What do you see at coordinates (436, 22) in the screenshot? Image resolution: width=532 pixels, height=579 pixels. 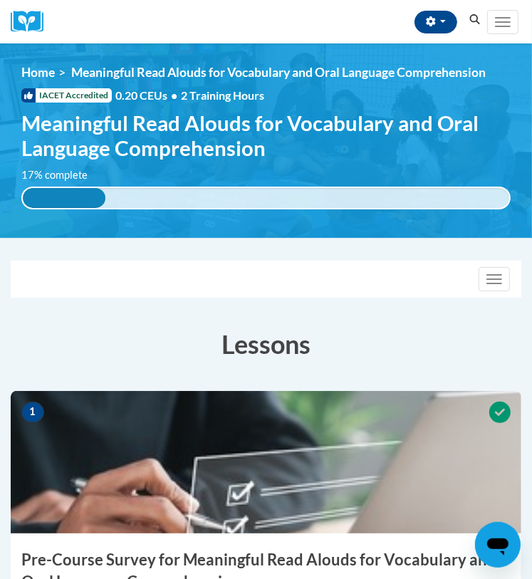 I see `button: Account Settings` at bounding box center [436, 22].